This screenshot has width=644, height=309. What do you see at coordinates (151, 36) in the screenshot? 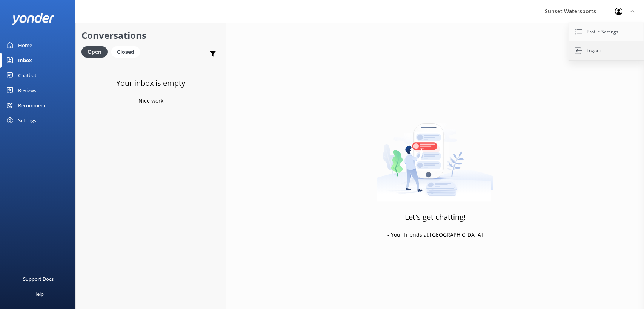
I see `h2: Conversations` at bounding box center [151, 36].